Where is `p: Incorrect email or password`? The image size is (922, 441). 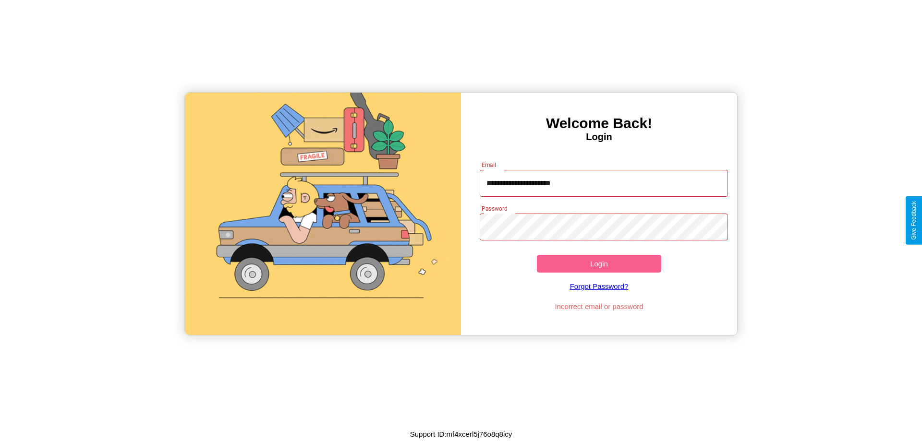
p: Incorrect email or password is located at coordinates (599, 306).